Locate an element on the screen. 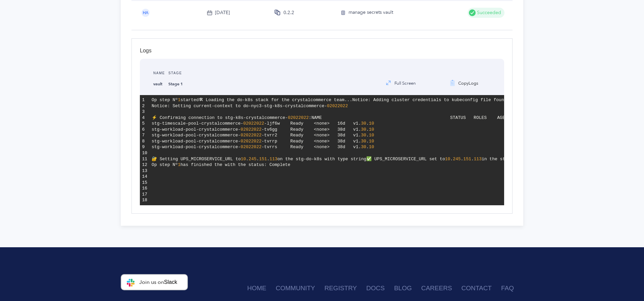 This screenshot has height=301, width=644. div: 5 is located at coordinates (145, 123).